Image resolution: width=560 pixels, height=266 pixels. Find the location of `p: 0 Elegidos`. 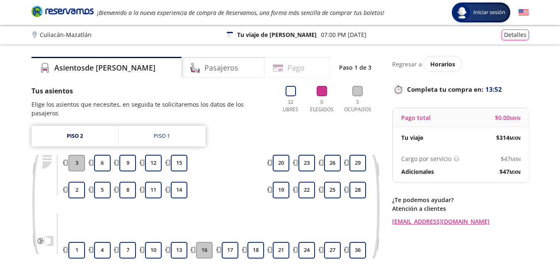

p: 0 Elegidos is located at coordinates (322, 106).